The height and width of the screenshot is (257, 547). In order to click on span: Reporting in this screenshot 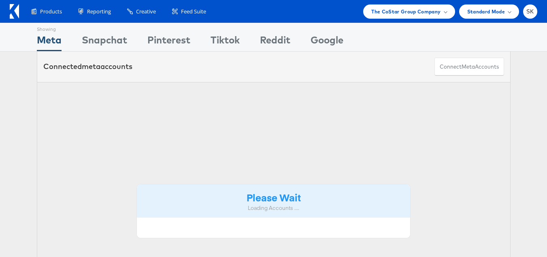, I will do `click(99, 11)`.